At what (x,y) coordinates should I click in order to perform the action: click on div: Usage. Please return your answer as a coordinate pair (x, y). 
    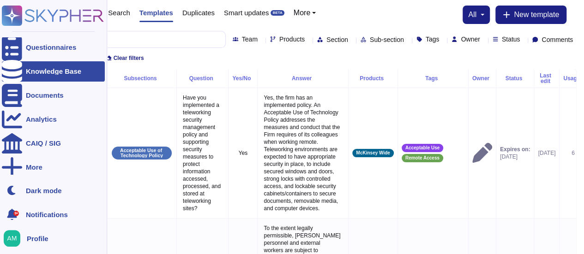
    Looking at the image, I should click on (573, 78).